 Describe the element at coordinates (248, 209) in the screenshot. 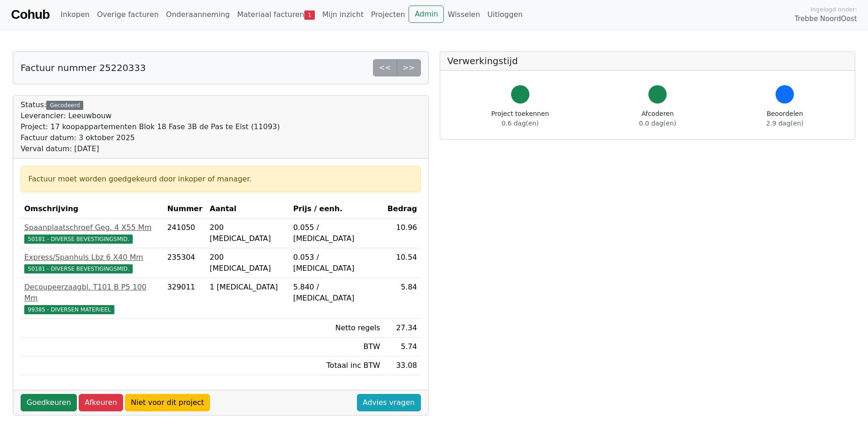

I see `th: Aantal` at that location.